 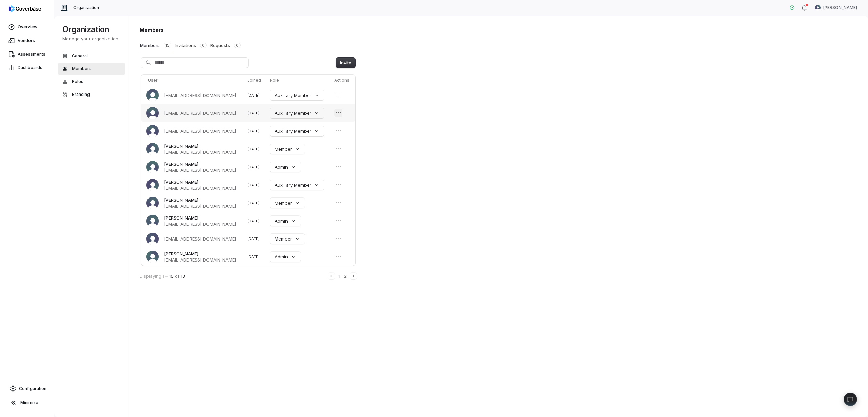 I want to click on h1: Members, so click(x=248, y=29).